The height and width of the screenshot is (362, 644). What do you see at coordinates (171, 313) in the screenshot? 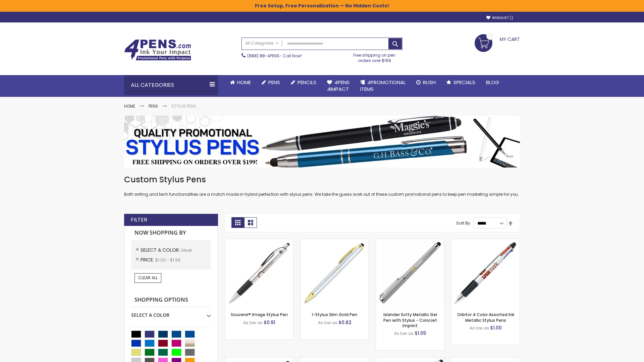
I see `div: Select A Color` at bounding box center [171, 313].